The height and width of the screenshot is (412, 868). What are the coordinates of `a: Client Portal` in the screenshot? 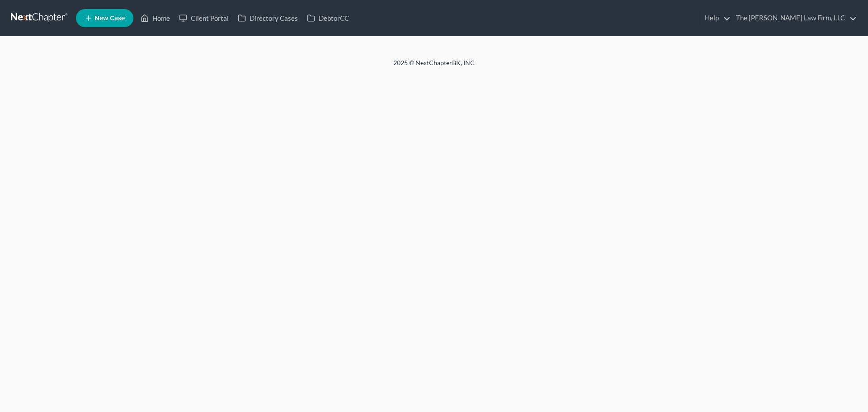 It's located at (204, 18).